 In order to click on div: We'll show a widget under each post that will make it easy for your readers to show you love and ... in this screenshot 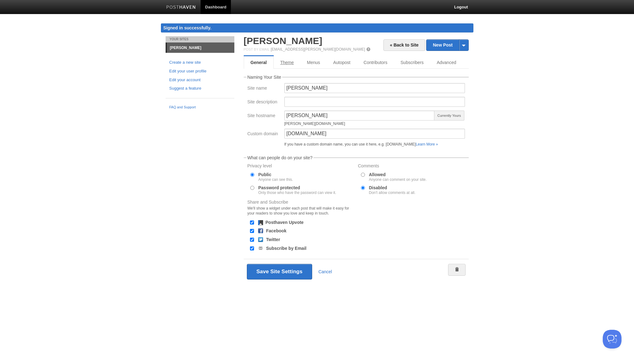, I will do `click(301, 211)`.